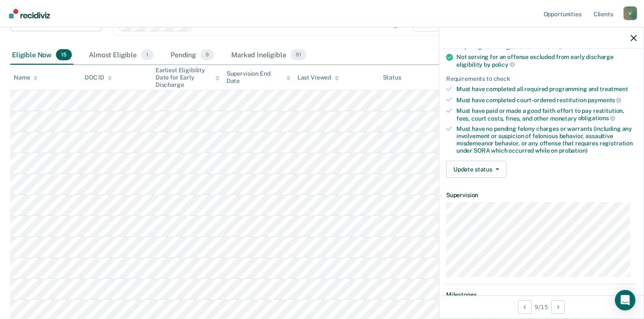  Describe the element at coordinates (193, 55) in the screenshot. I see `div: Pending` at that location.